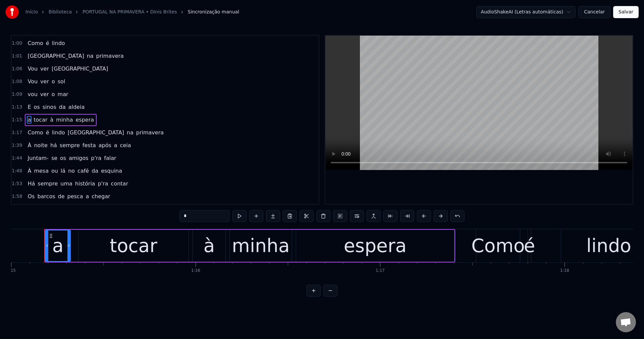 The image size is (644, 339). Describe the element at coordinates (209, 246) in the screenshot. I see `div: à` at that location.